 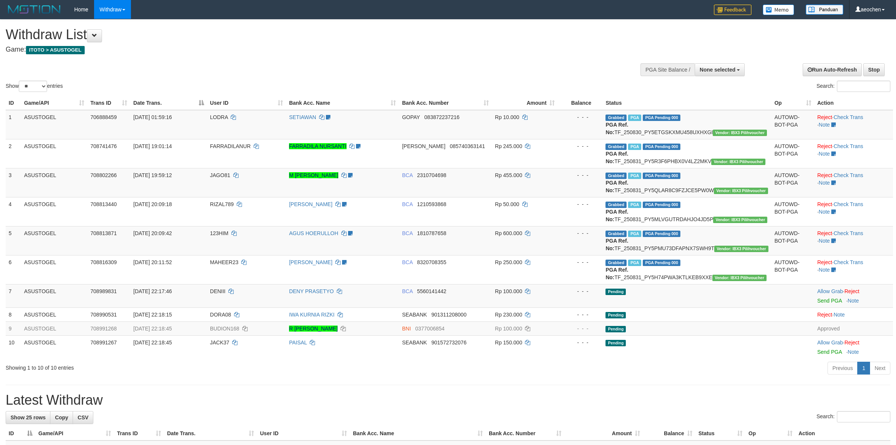 What do you see at coordinates (219, 233) in the screenshot?
I see `span: 123HIM` at bounding box center [219, 233].